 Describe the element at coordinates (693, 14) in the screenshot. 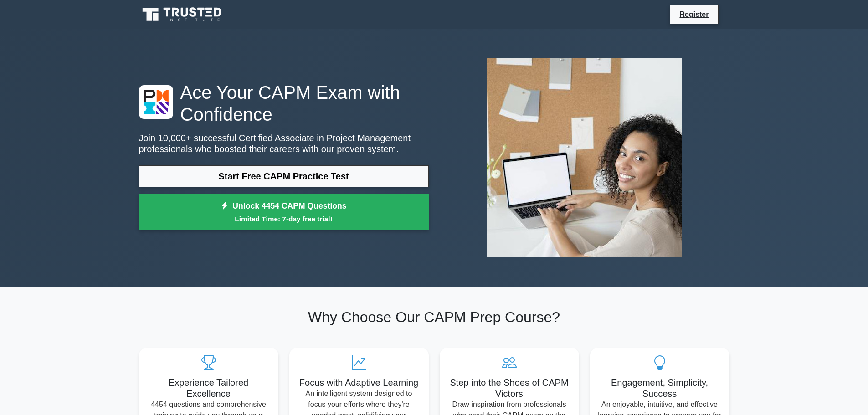

I see `a: Register` at that location.